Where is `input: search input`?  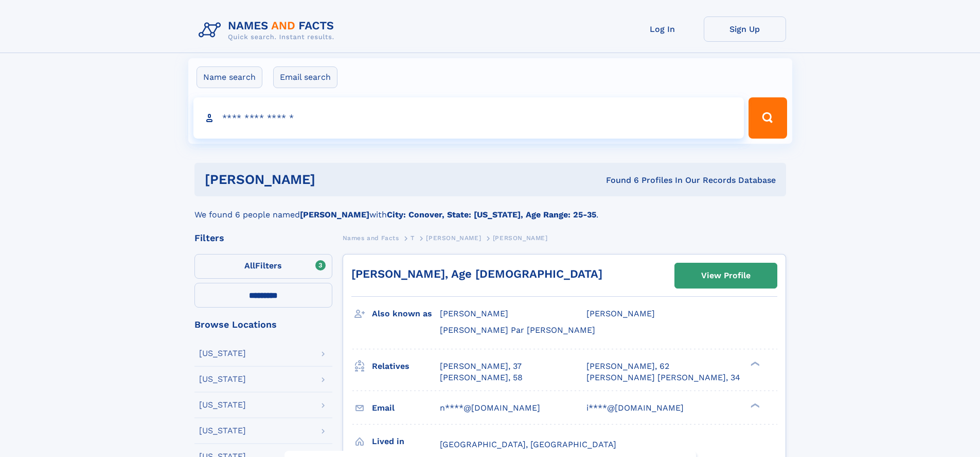 input: search input is located at coordinates (469, 118).